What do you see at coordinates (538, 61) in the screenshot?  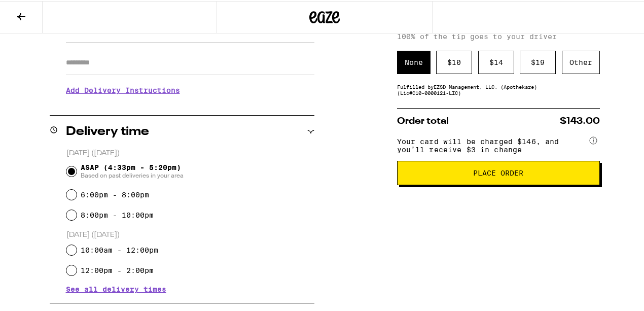 I see `div: $ 19` at bounding box center [538, 61].